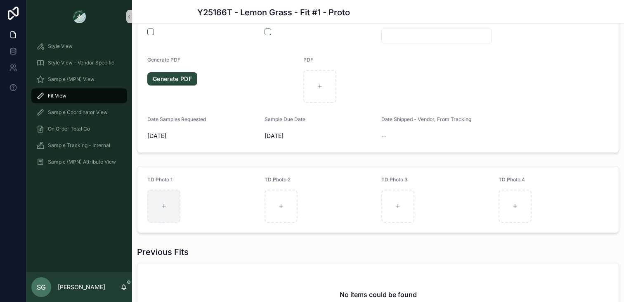 The image size is (624, 302). I want to click on span: Sample (MPN) View, so click(71, 79).